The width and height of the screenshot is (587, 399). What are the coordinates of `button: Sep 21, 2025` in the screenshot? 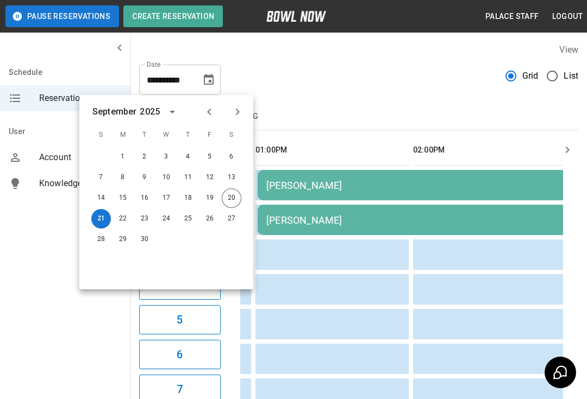 It's located at (101, 219).